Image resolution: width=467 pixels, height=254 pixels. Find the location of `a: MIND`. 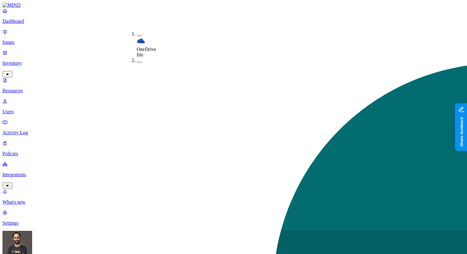

a: MIND is located at coordinates (234, 5).